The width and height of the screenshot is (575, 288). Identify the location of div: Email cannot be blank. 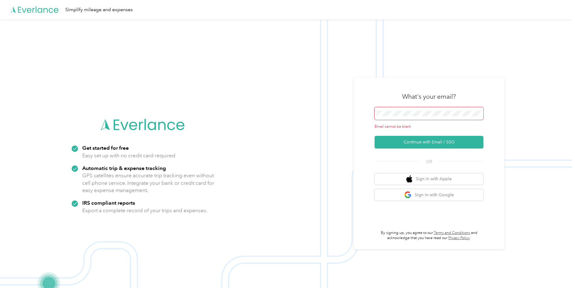
(429, 127).